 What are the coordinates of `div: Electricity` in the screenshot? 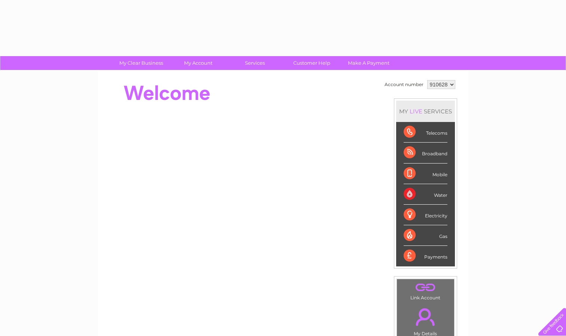 It's located at (425, 215).